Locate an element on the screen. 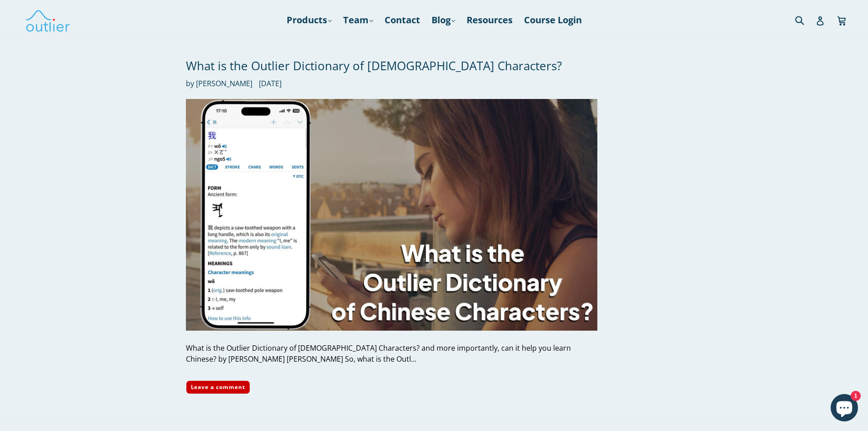 This screenshot has height=431, width=868. inbox-online-store-chat: Shopify online store chat is located at coordinates (844, 408).